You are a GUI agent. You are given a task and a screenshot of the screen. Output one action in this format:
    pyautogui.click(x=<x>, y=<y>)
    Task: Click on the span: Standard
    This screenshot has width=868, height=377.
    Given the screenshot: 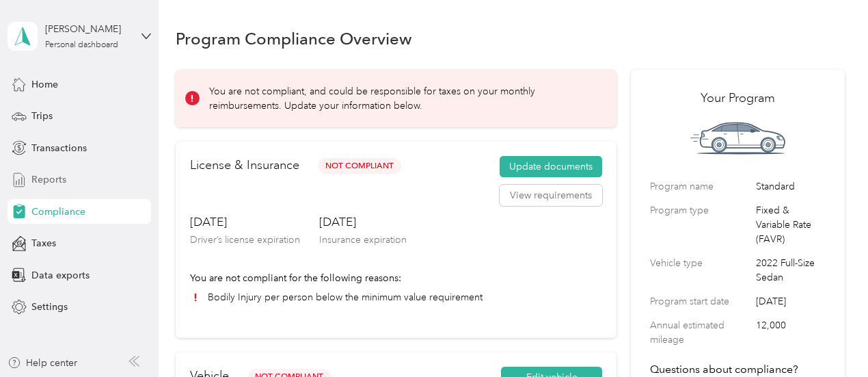 What is the action you would take?
    pyautogui.click(x=790, y=186)
    